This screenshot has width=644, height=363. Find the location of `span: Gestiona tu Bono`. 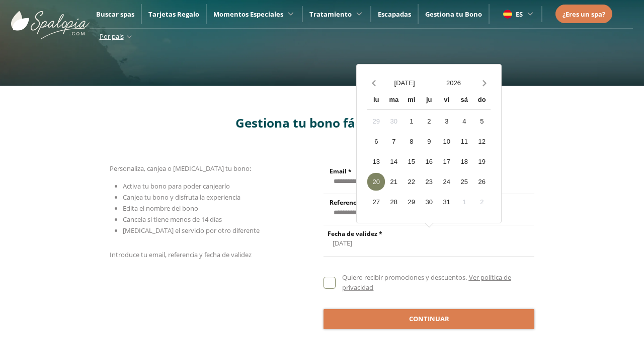

span: Gestiona tu Bono is located at coordinates (453, 14).